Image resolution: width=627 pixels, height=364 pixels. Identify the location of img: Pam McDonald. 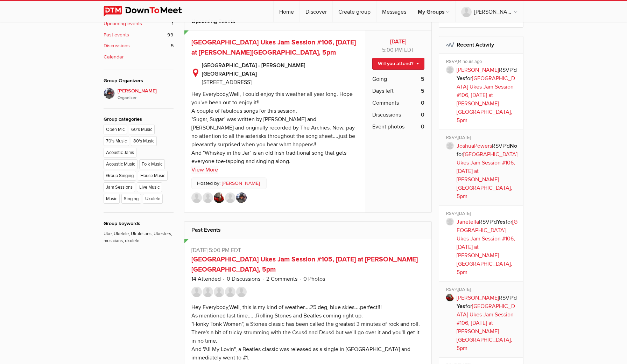
(231, 198).